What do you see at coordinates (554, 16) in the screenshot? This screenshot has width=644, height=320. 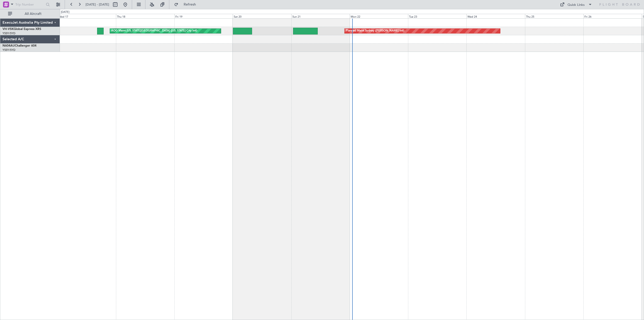 I see `div: Thu 25` at bounding box center [554, 16].